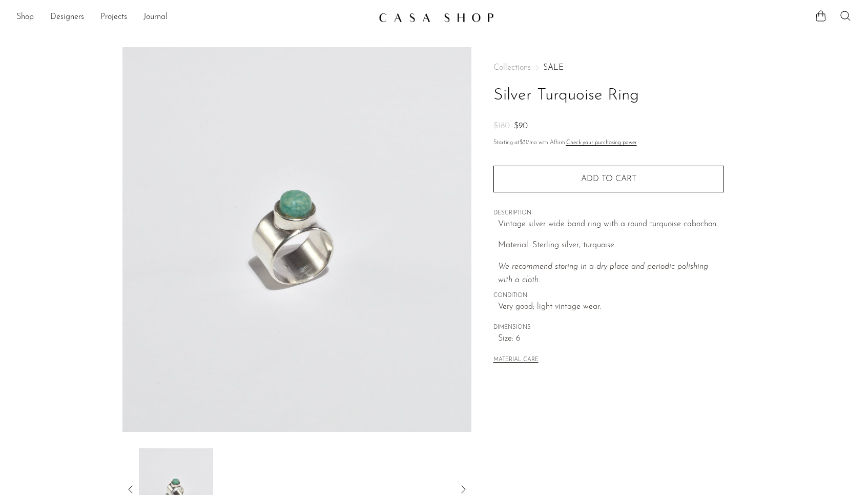 The image size is (868, 495). Describe the element at coordinates (516, 360) in the screenshot. I see `button: MATERIAL CARE` at that location.